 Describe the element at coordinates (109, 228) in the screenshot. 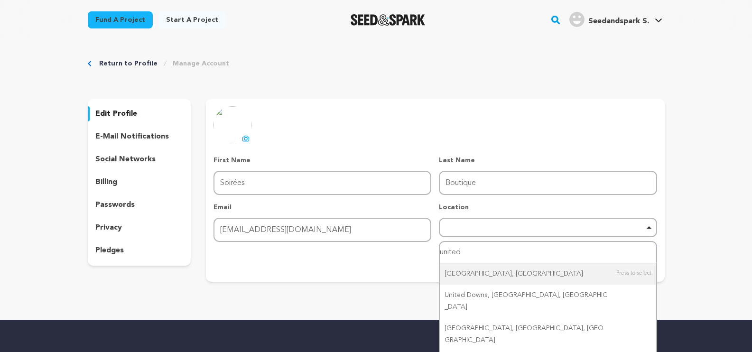

I see `p: privacy` at that location.